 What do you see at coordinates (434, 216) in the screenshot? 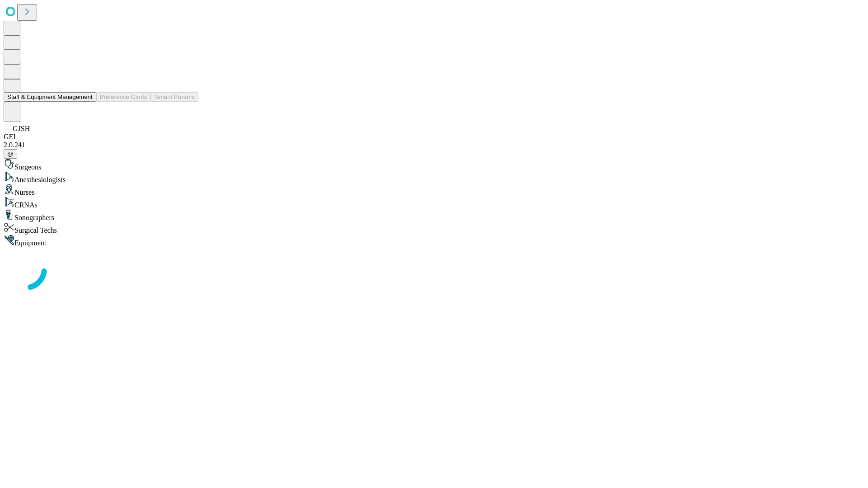
I see `div: Sonographers` at bounding box center [434, 216].